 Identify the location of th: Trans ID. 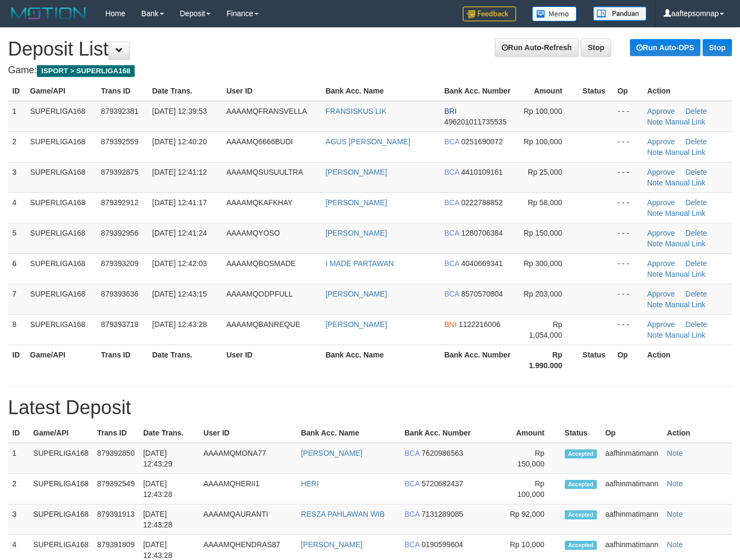
(122, 91).